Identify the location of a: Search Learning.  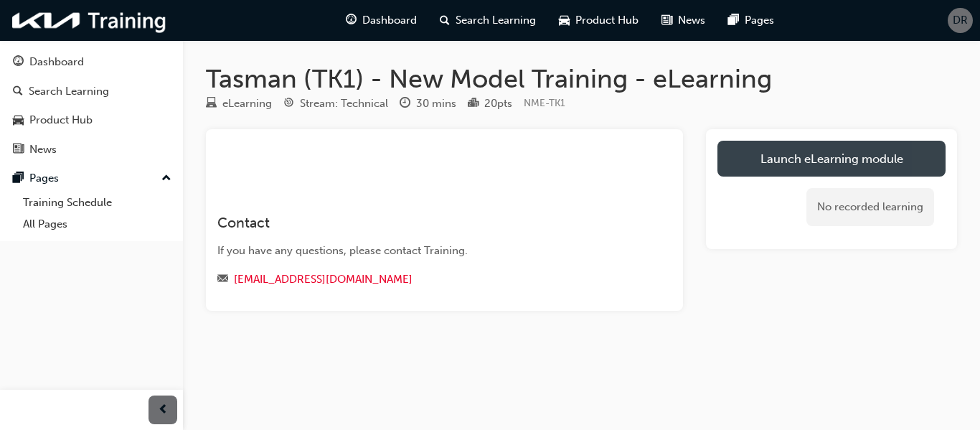
(91, 91).